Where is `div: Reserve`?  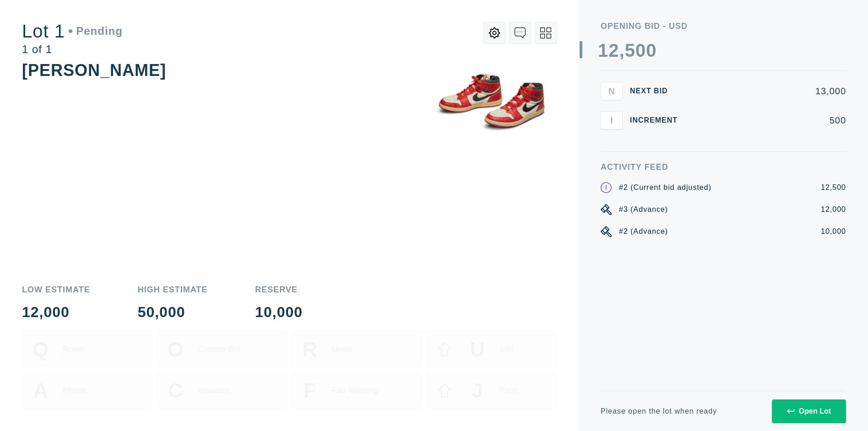 div: Reserve is located at coordinates (279, 290).